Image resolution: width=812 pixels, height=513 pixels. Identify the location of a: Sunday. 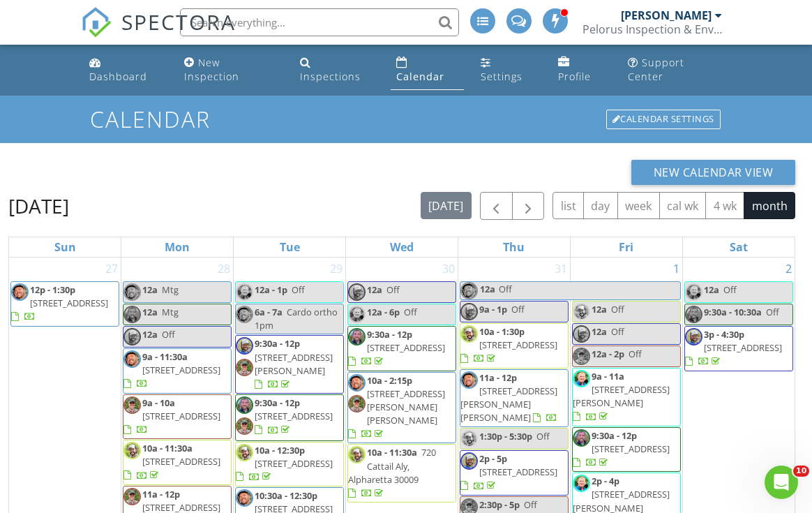
(65, 247).